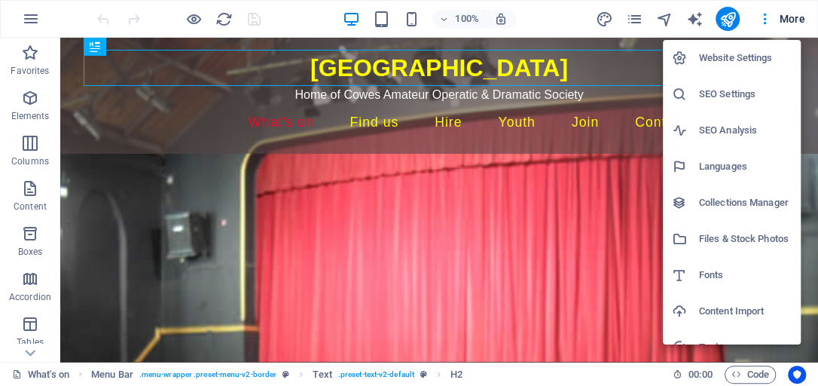 Image resolution: width=818 pixels, height=386 pixels. What do you see at coordinates (745, 275) in the screenshot?
I see `h6: Fonts` at bounding box center [745, 275].